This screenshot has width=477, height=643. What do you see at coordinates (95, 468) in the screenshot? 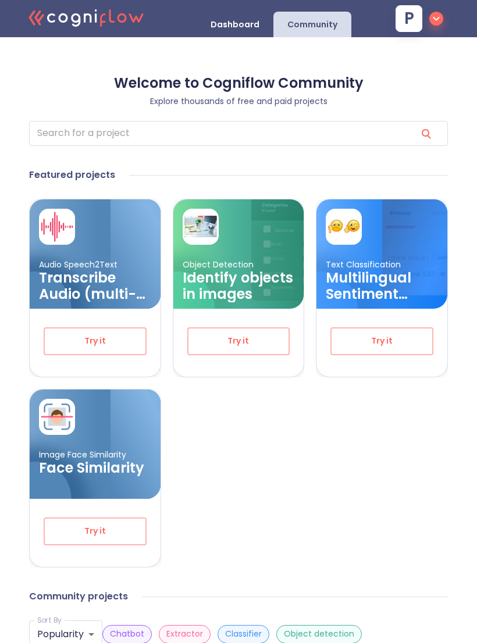
I see `h3: Face Similarity` at bounding box center [95, 468].